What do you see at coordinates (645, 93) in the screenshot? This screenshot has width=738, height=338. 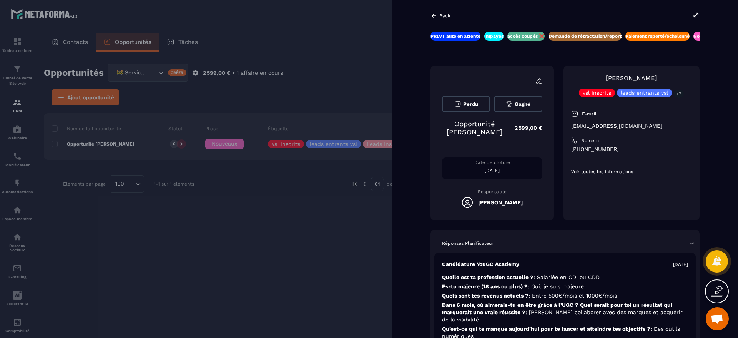 I see `p: leads entrants vsl` at bounding box center [645, 93].